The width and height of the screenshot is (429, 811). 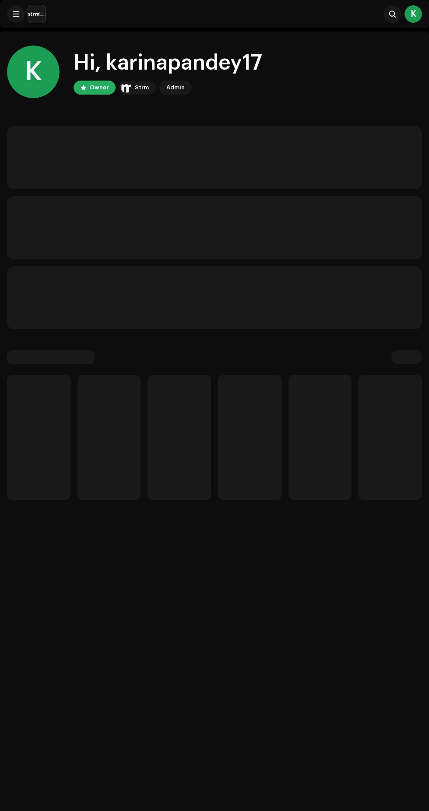 I want to click on div: Hi, karinapandey17, so click(x=168, y=63).